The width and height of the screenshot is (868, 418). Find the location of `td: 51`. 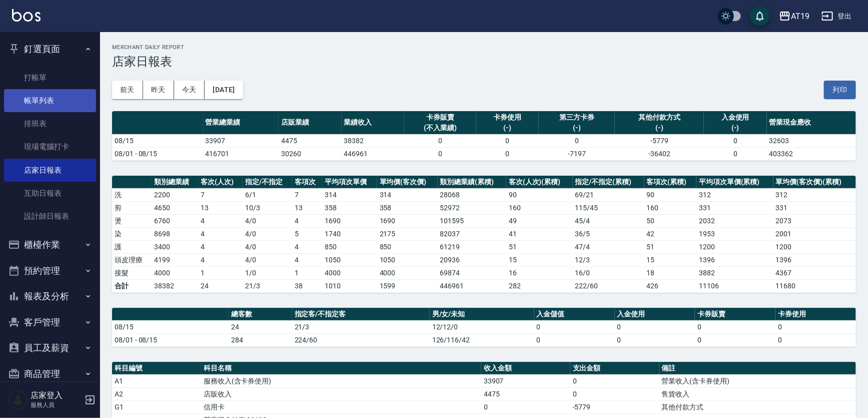

td: 51 is located at coordinates (670, 247).